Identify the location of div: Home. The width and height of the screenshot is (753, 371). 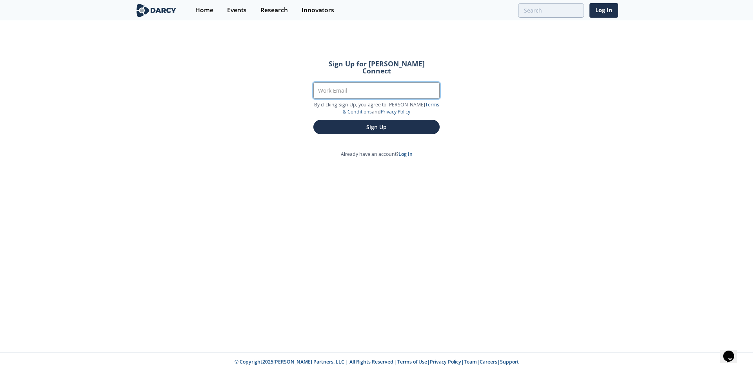
(204, 10).